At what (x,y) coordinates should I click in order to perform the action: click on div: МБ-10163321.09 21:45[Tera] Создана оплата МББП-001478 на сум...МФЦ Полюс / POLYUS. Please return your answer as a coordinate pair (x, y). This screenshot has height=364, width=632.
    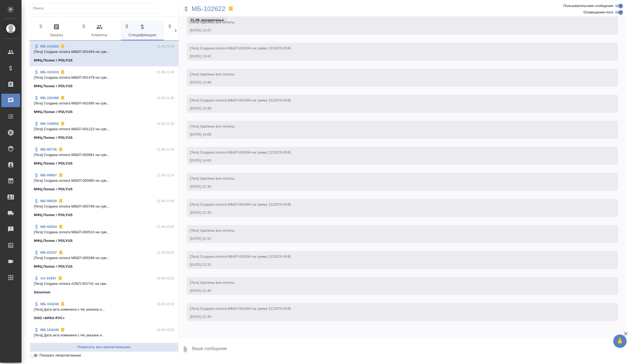
    Looking at the image, I should click on (104, 79).